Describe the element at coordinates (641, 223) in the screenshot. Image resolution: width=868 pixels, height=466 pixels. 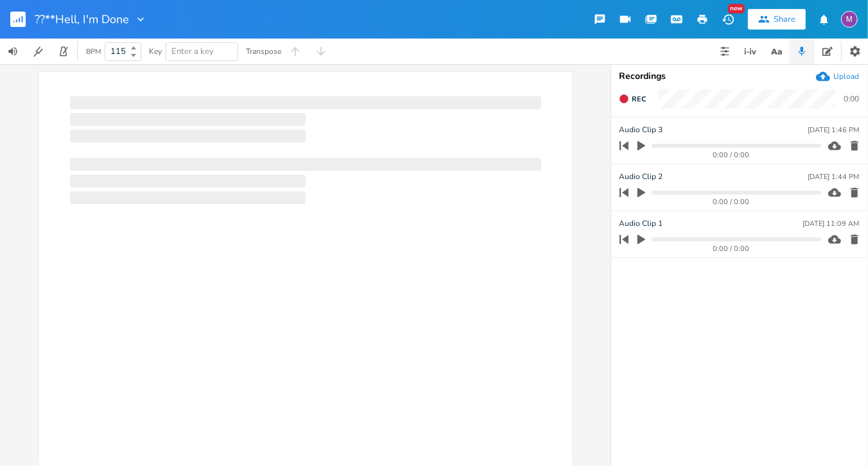
I see `span: Audio Clip 1` at that location.